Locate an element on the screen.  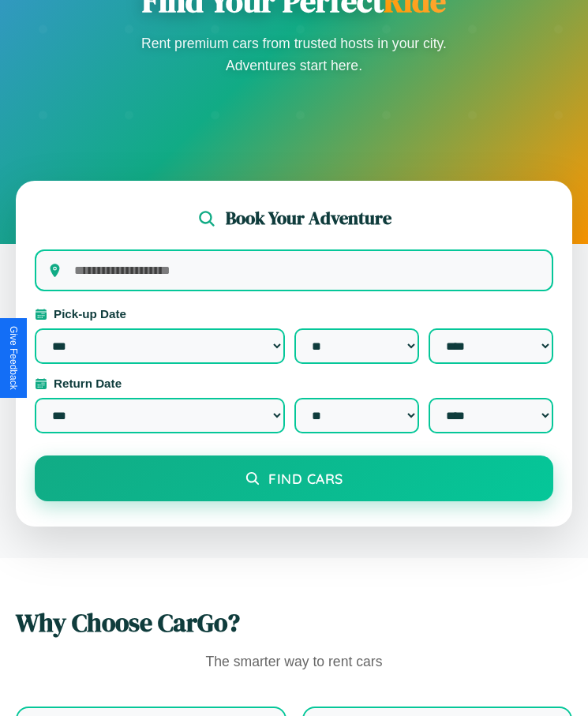
div: Give Feedback is located at coordinates (14, 357).